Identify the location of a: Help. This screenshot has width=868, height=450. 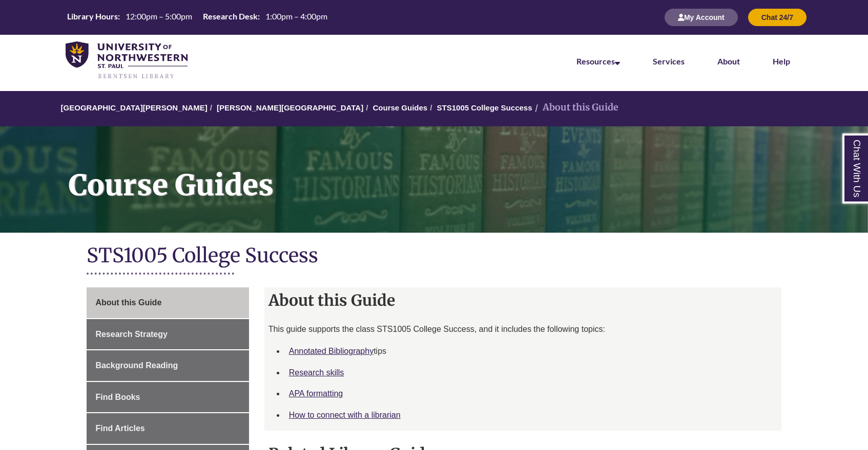
(781, 61).